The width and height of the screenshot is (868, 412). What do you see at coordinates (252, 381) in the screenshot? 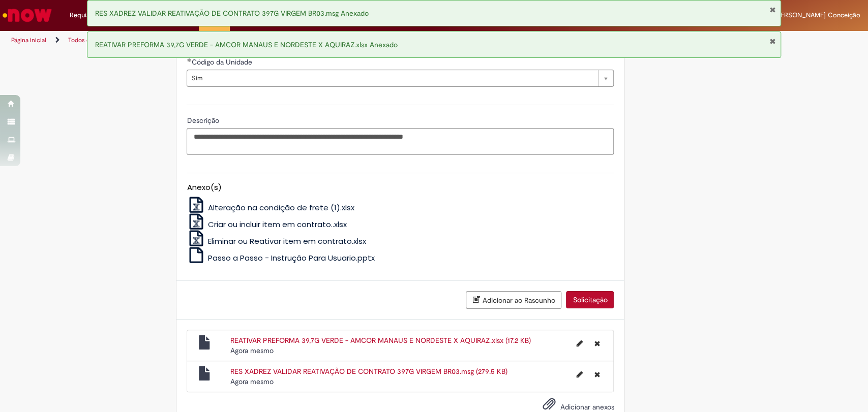
I see `time: 29/08/2025 14:18:23` at bounding box center [252, 381].